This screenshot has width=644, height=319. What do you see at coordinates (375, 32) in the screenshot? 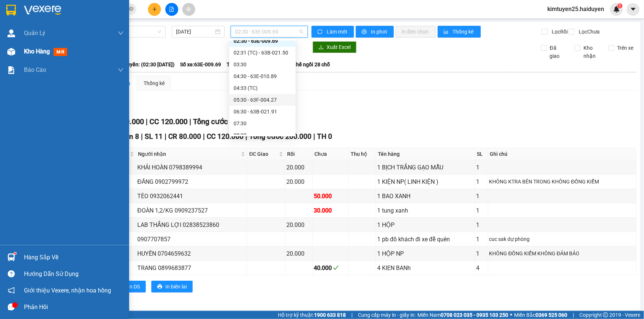
I see `button: printerIn phơi` at bounding box center [375, 32].